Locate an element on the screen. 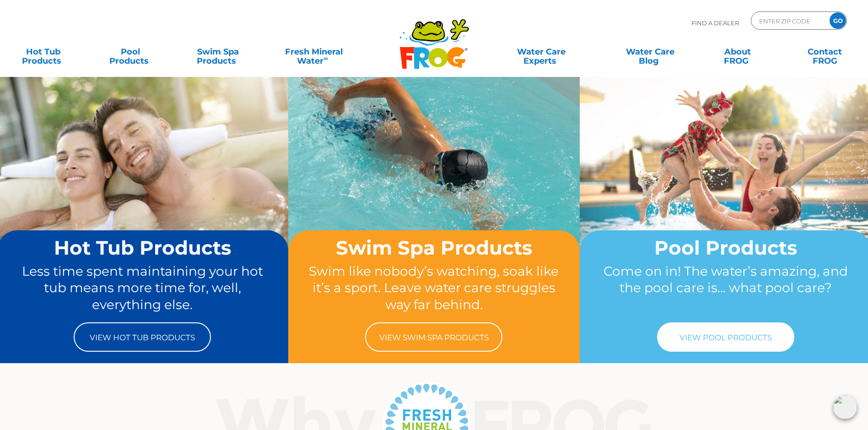 This screenshot has width=868, height=430. p: Come on in! The water’s amazing, and the pool care is… what pool care? is located at coordinates (725, 288).